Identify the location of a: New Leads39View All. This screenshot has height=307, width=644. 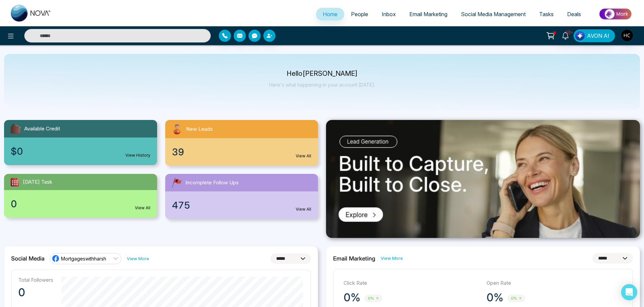
(242, 143).